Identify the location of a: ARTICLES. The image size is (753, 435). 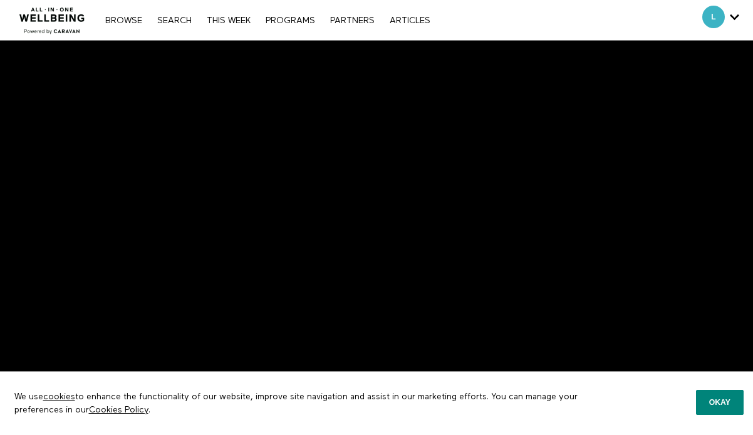
(410, 21).